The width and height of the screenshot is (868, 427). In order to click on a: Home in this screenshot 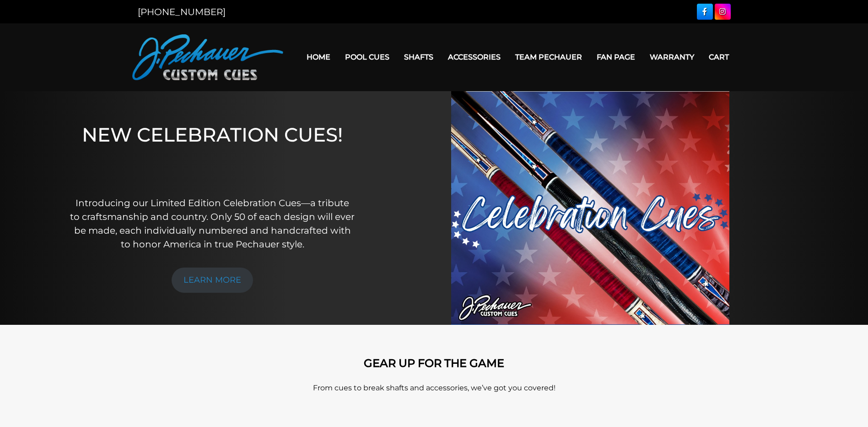, I will do `click(318, 57)`.